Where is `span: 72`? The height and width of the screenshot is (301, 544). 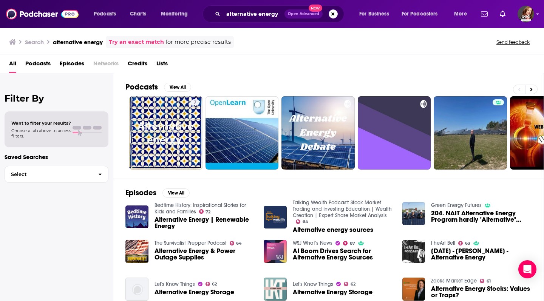 span: 72 is located at coordinates (208, 212).